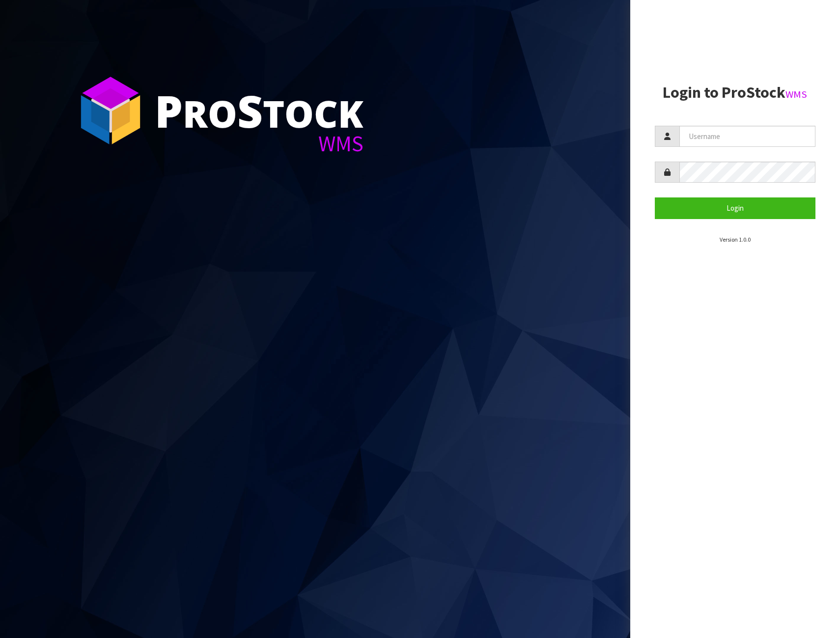 The width and height of the screenshot is (840, 638). I want to click on small: Version 1.0.0, so click(735, 239).